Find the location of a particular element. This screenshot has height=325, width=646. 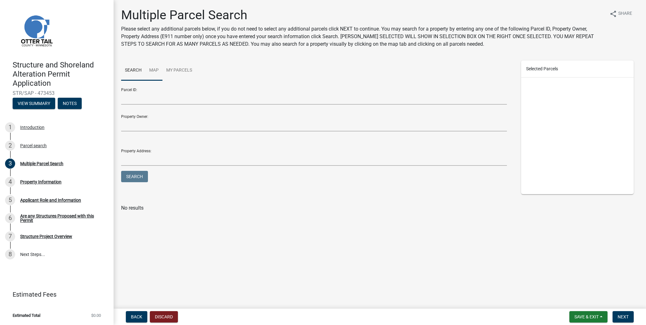

div: 7 is located at coordinates (10, 237).